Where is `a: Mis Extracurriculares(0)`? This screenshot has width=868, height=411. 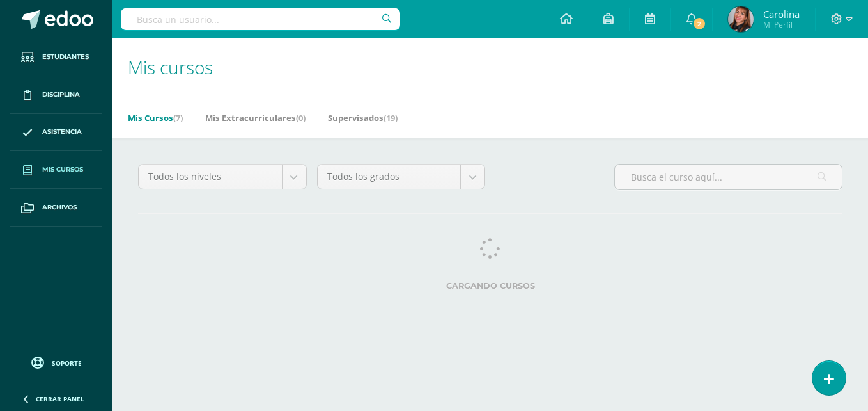 a: Mis Extracurriculares(0) is located at coordinates (255, 118).